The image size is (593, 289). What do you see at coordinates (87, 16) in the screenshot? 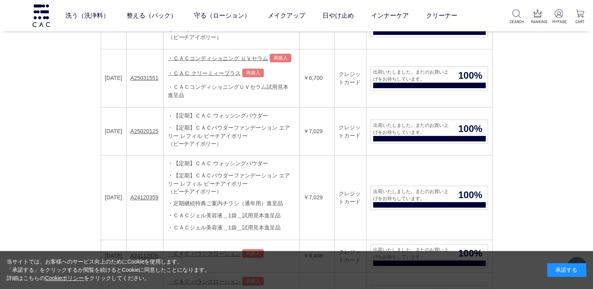
I see `a: 洗う（洗浄料）` at bounding box center [87, 16].